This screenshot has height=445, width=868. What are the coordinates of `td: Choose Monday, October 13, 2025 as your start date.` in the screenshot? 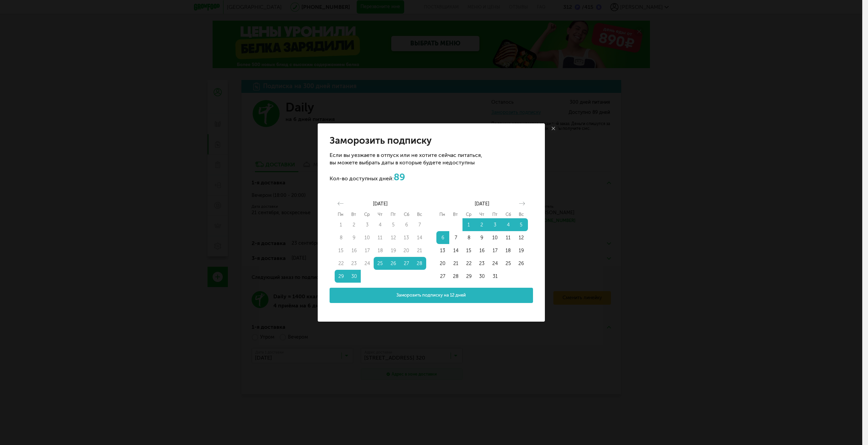 It's located at (443, 250).